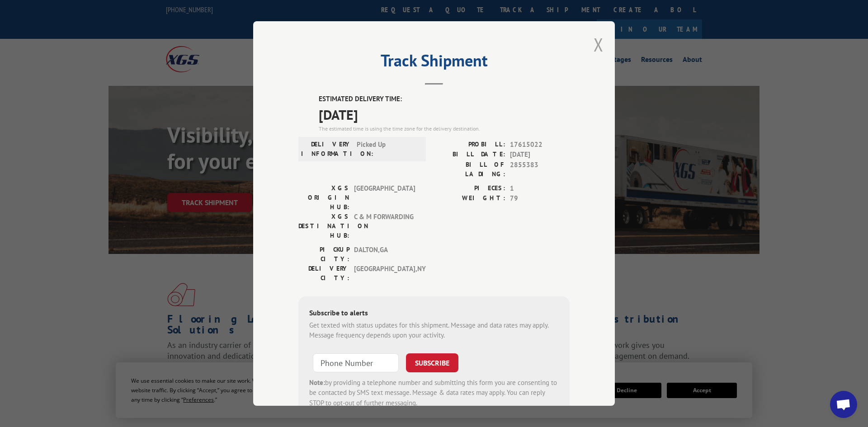 The image size is (868, 427). What do you see at coordinates (356, 363) in the screenshot?
I see `input: Phone Number` at bounding box center [356, 363].